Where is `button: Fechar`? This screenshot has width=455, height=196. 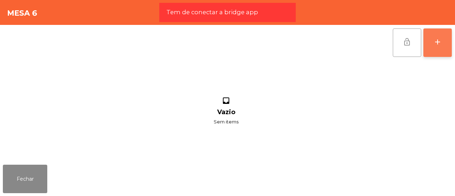 button: Fechar is located at coordinates (25, 179).